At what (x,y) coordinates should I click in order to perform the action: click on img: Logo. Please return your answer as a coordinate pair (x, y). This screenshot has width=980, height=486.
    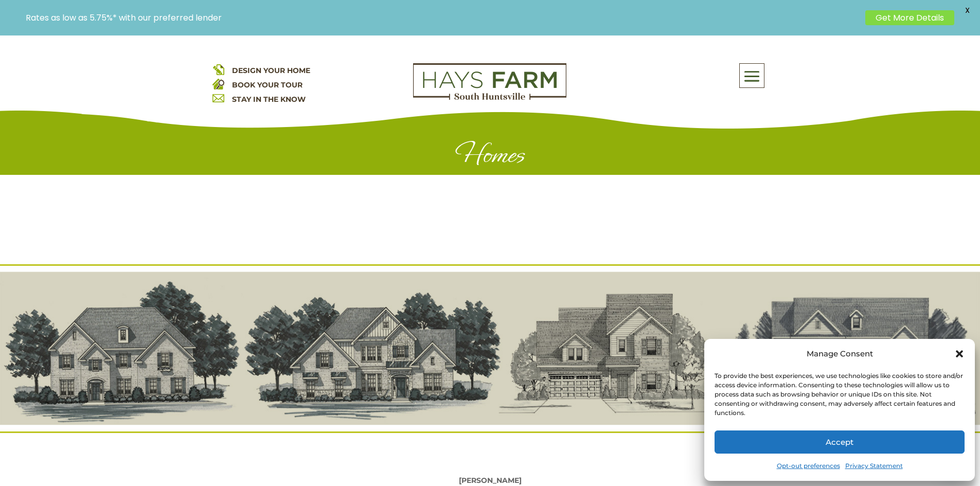
    Looking at the image, I should click on (490, 82).